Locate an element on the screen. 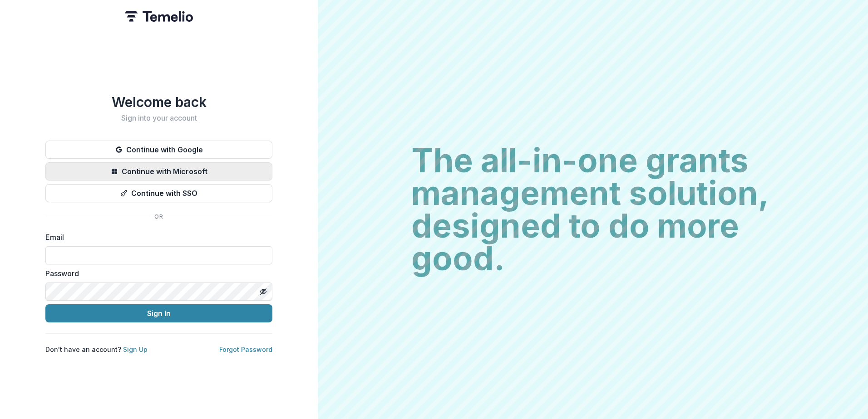  img: Temelio is located at coordinates (159, 16).